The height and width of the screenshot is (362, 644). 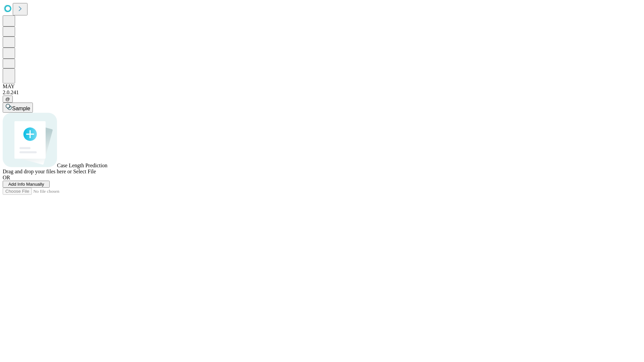 I want to click on button: Sample, so click(x=18, y=107).